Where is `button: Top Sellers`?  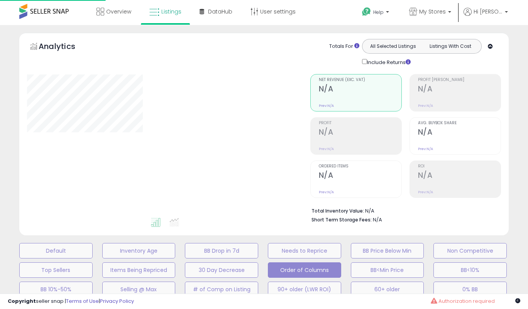 button: Top Sellers is located at coordinates (56, 270).